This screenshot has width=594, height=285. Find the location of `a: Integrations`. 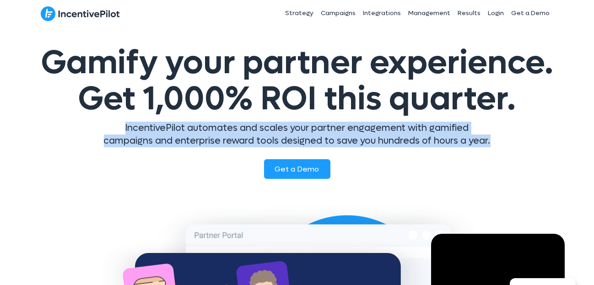

a: Integrations is located at coordinates (382, 13).